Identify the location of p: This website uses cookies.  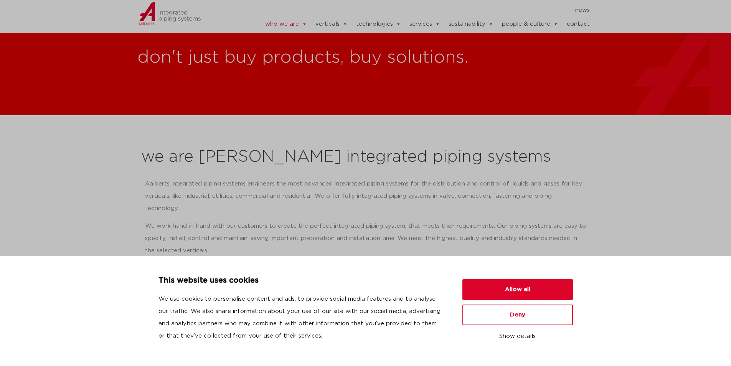
(301, 281).